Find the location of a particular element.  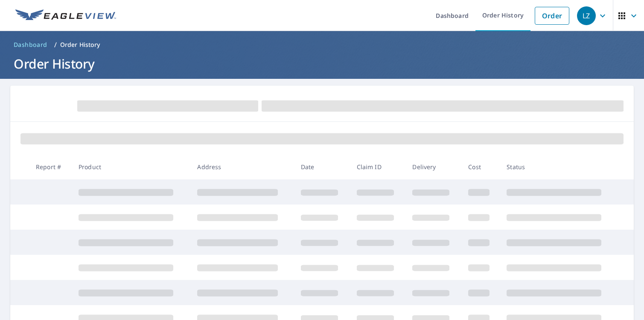

a: Order is located at coordinates (552, 15).